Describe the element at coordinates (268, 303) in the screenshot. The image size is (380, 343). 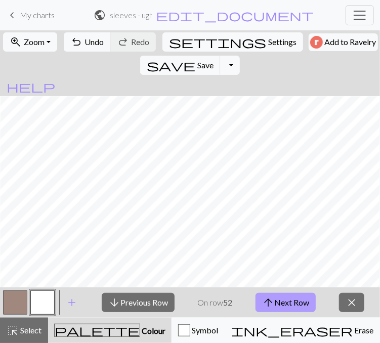
I see `span: arrow_upward` at that location.